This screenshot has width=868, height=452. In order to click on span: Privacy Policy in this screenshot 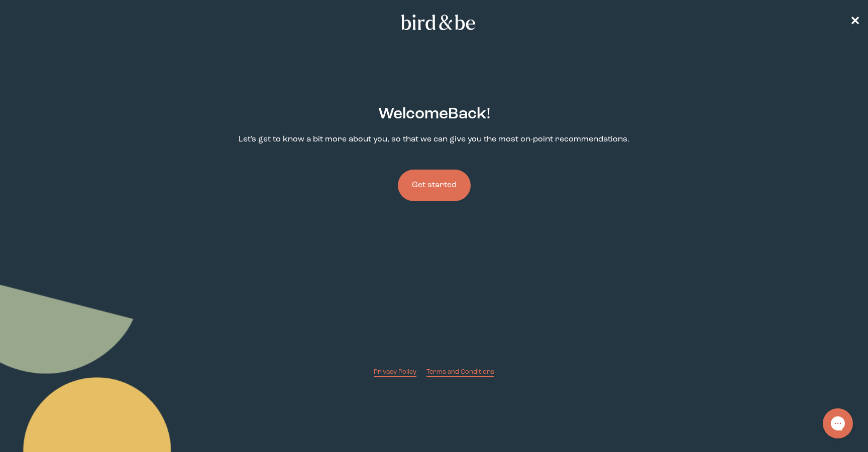, I will do `click(394, 372)`.